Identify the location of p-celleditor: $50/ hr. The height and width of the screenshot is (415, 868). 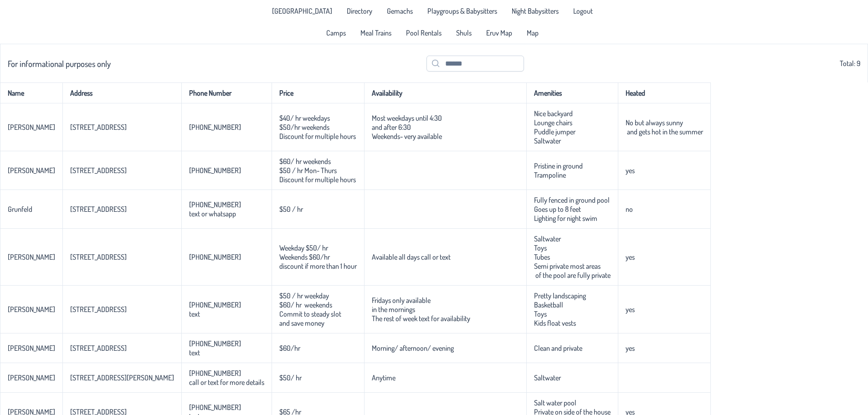
(291, 378).